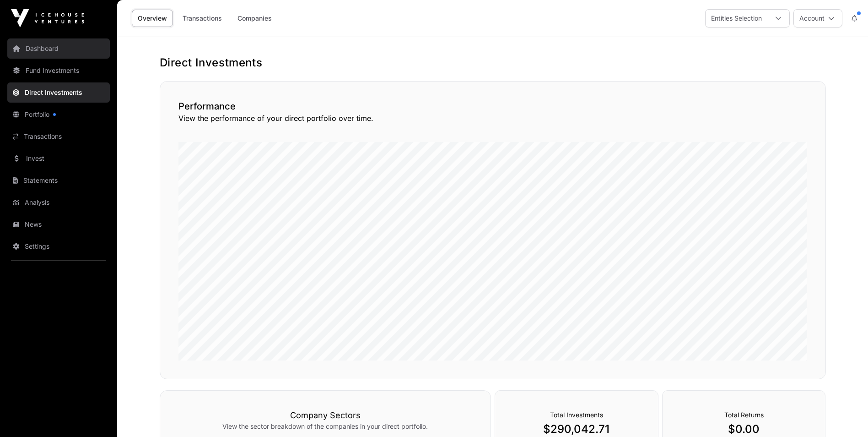  I want to click on span: Total Investments, so click(577, 414).